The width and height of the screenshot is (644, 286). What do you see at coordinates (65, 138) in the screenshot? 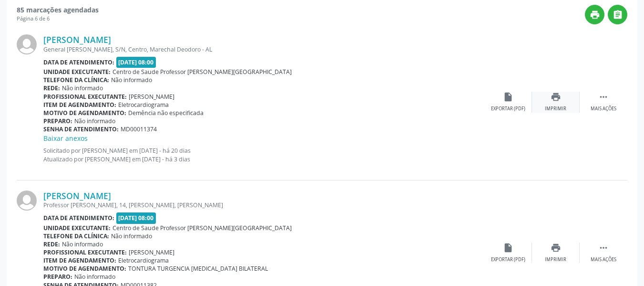
I see `a: Baixar anexos` at bounding box center [65, 138].